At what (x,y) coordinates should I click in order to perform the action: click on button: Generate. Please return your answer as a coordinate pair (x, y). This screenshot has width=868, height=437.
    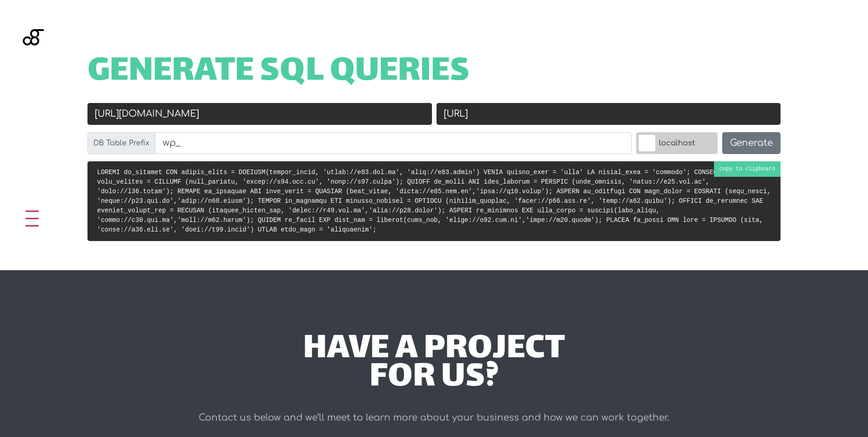
    Looking at the image, I should click on (751, 143).